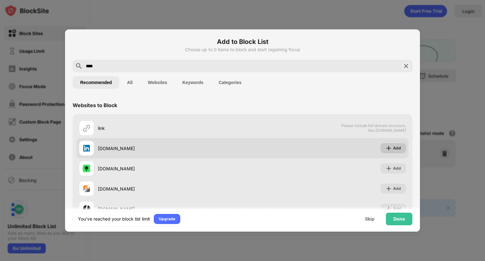 The width and height of the screenshot is (485, 261). Describe the element at coordinates (130, 82) in the screenshot. I see `button: All` at that location.